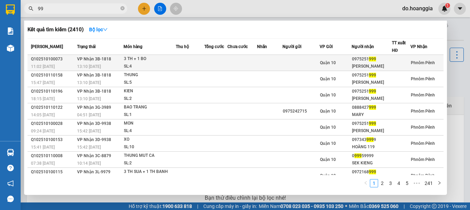 This screenshot has height=210, width=470. Describe the element at coordinates (10, 10) in the screenshot. I see `img: logo-vxr` at that location.